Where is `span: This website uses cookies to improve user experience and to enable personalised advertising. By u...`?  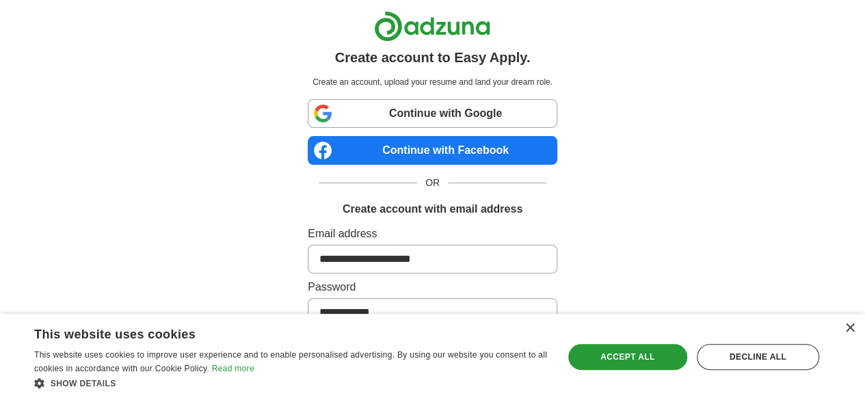
span: This website uses cookies to improve user experience and to enable personalised advertising. By u... is located at coordinates (290, 362).